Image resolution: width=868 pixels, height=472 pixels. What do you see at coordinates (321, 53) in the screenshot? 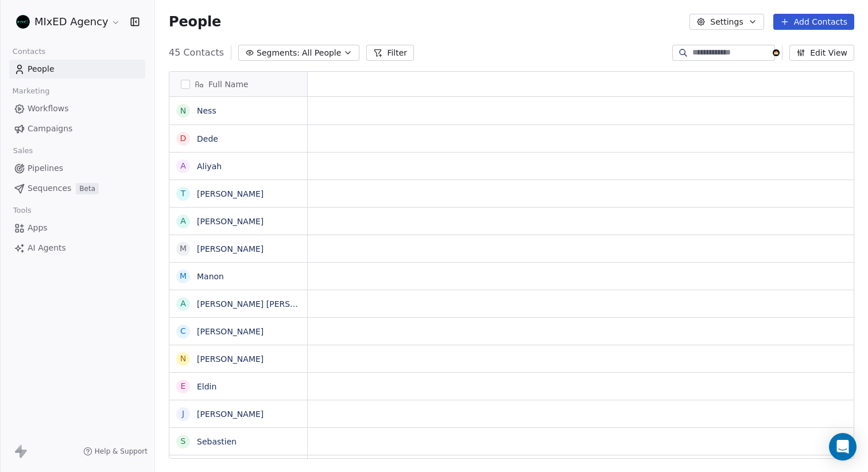
I see `span: All People` at bounding box center [321, 53].